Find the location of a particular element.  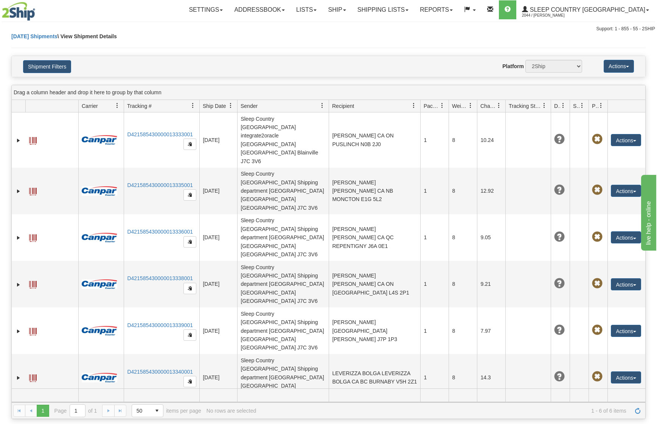

span: Sender is located at coordinates (249, 106).